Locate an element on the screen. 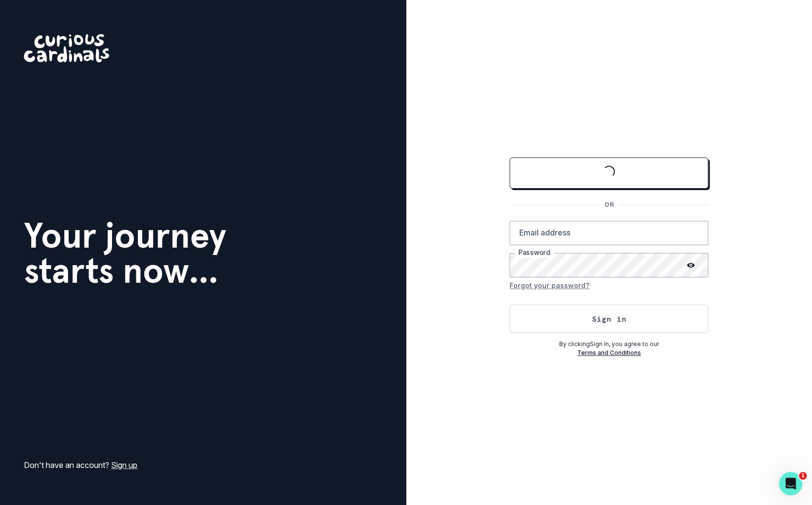 This screenshot has width=812, height=505. button: Sign in is located at coordinates (609, 319).